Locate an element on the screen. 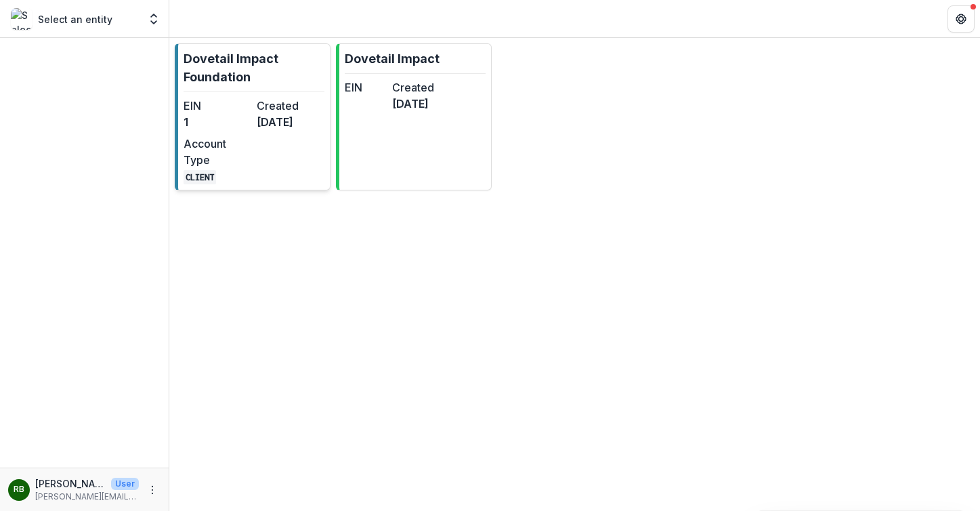  dd: 1 is located at coordinates (217, 122).